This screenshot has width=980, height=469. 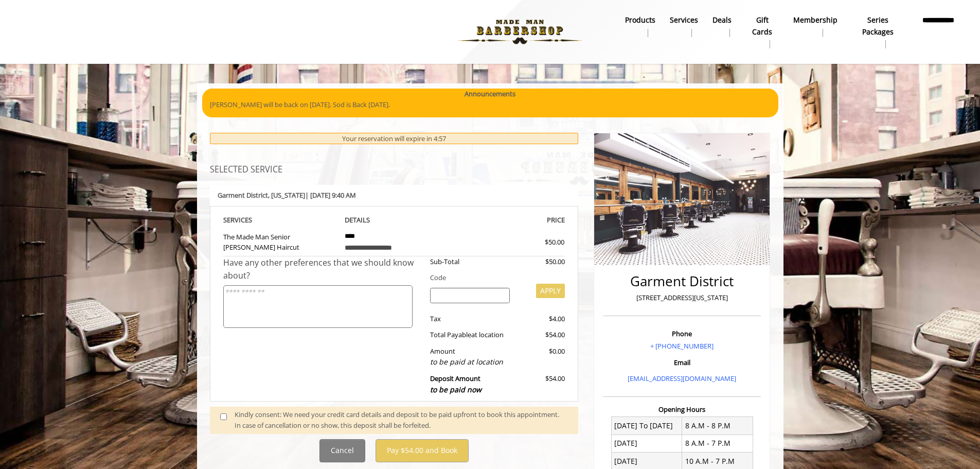 What do you see at coordinates (722, 20) in the screenshot?
I see `b: Deals` at bounding box center [722, 20].